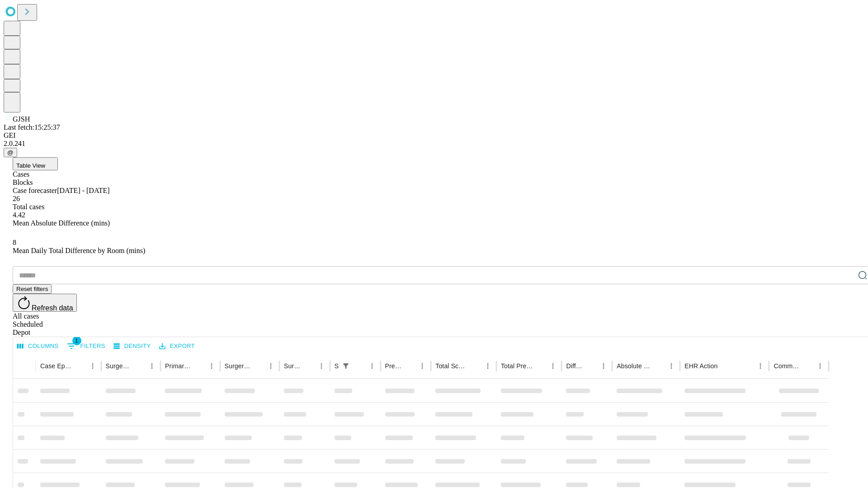 The image size is (868, 488). I want to click on div: Surgeon Name, so click(119, 367).